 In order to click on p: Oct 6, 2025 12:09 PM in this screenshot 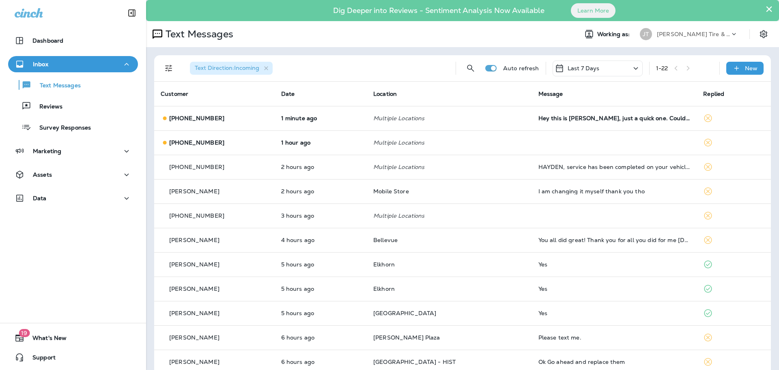, I will do `click(321, 240)`.